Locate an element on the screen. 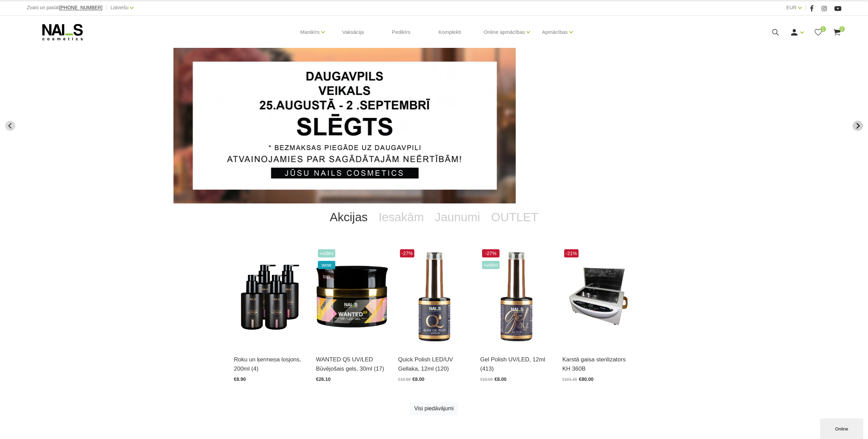  a: Manikīrs is located at coordinates (310, 32).